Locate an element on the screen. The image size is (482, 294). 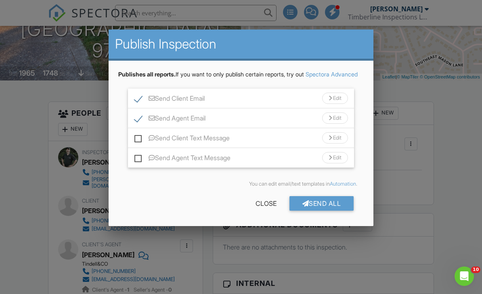
div: You can edit email/text templates in . is located at coordinates (241, 184).